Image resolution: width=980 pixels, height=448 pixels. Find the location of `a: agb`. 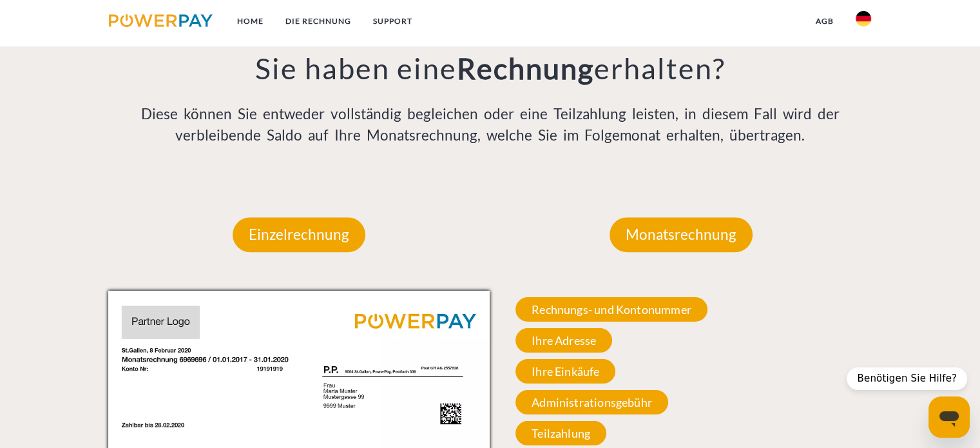

a: agb is located at coordinates (825, 21).